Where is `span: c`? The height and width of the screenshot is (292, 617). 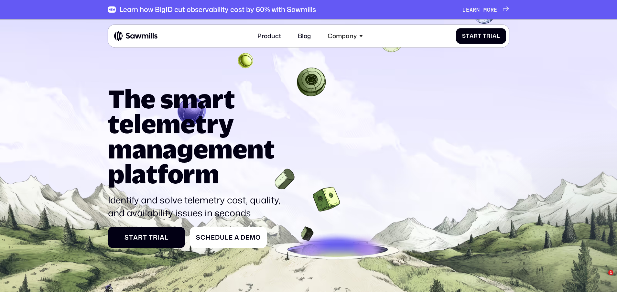
span: c is located at coordinates (203, 237).